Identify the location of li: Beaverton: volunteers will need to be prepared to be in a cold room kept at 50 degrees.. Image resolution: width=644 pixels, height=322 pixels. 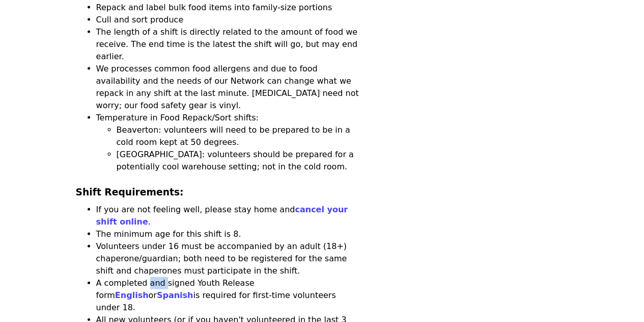
(238, 136).